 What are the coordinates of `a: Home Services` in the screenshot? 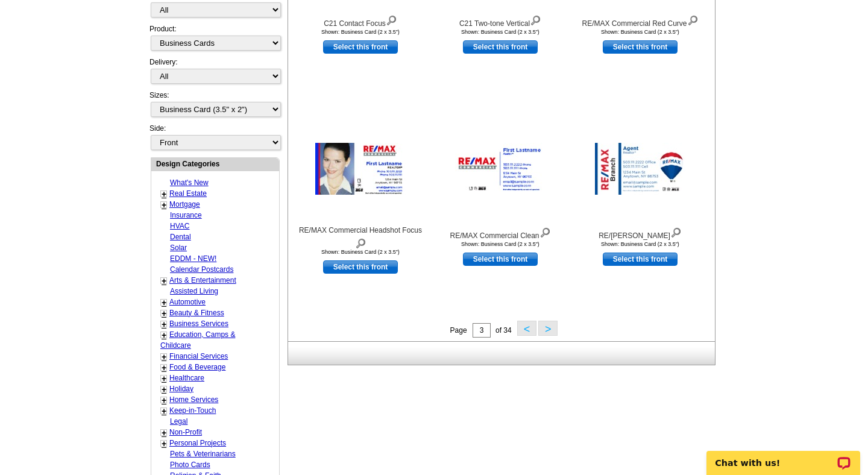 It's located at (193, 400).